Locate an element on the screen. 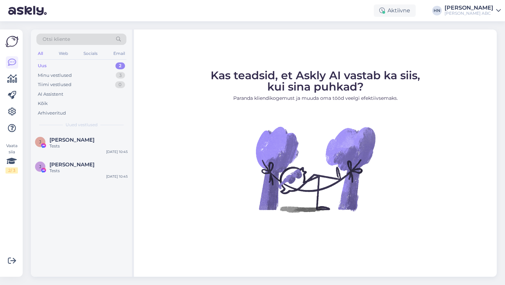 The image size is (505, 285). span: Uued vestlused is located at coordinates (81, 125).